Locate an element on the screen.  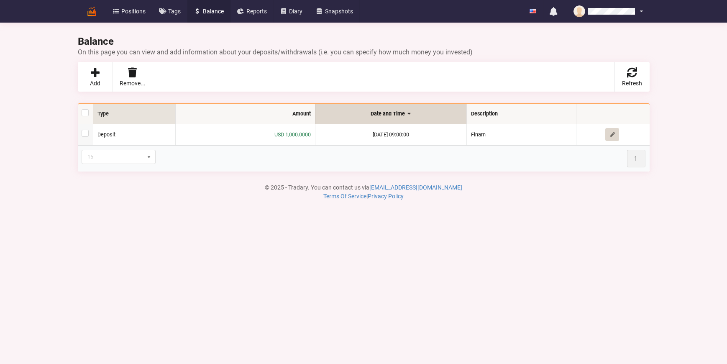
span: Balance is located at coordinates (213, 11).